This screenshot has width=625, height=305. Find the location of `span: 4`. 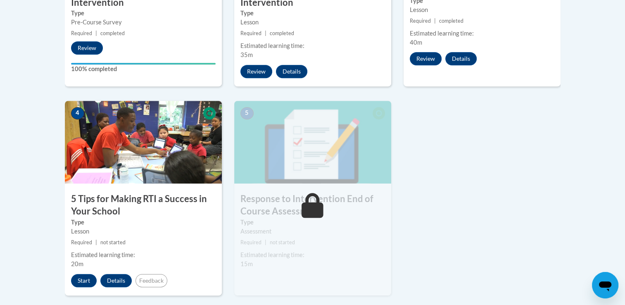

span: 4 is located at coordinates (78, 113).